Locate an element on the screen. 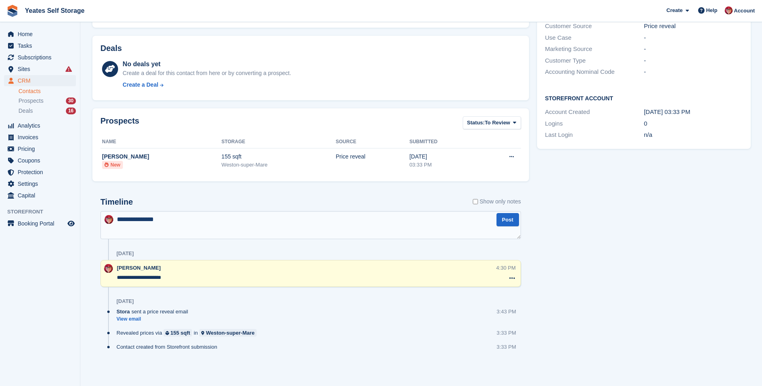 This screenshot has height=386, width=762. th: Source is located at coordinates (372, 142).